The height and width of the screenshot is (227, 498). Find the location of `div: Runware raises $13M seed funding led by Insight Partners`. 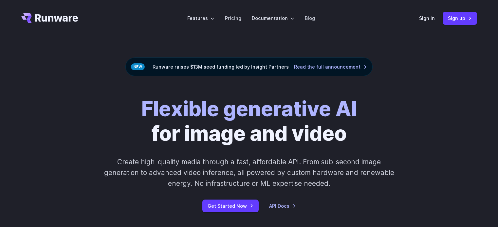

div: Runware raises $13M seed funding led by Insight Partners is located at coordinates (249, 67).